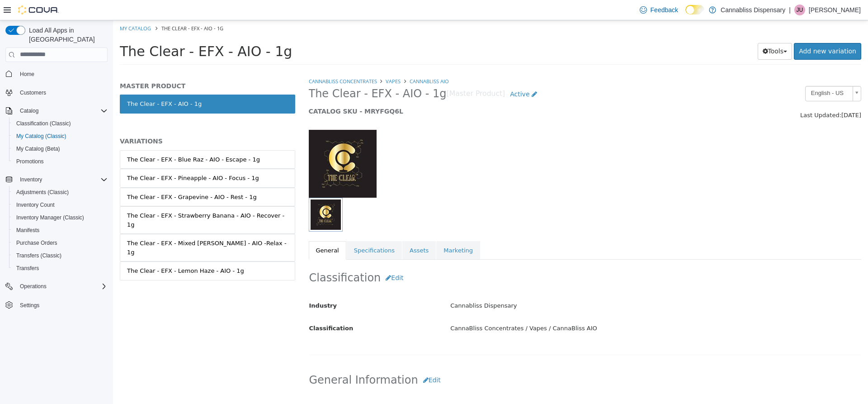 Image resolution: width=868 pixels, height=404 pixels. I want to click on div: The Clear - EFX - Lemon Haze - AIO - 1g, so click(72, 251).